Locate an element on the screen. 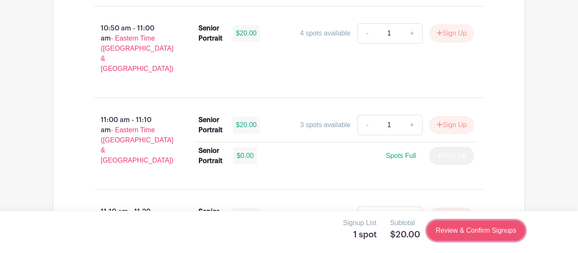 Image resolution: width=578 pixels, height=253 pixels. div: 4 spots available is located at coordinates (325, 33).